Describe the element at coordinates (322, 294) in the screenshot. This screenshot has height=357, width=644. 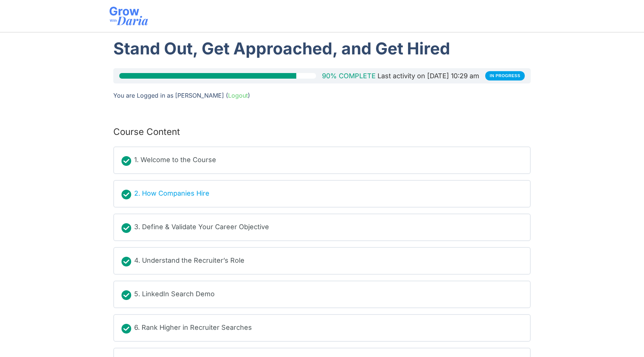
I see `a: Completed 5. LinkedIn Search Demo` at that location.